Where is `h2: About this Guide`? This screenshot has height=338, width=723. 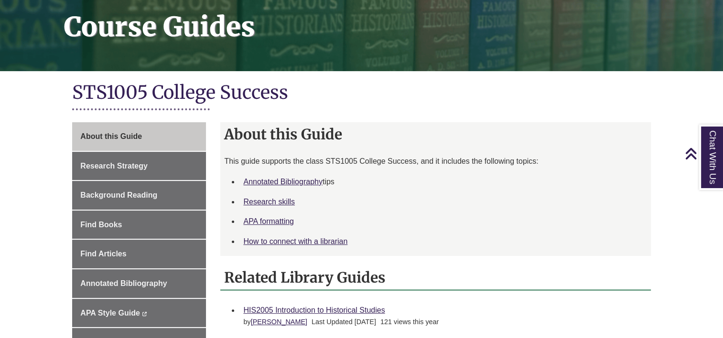 h2: About this Guide is located at coordinates (435, 134).